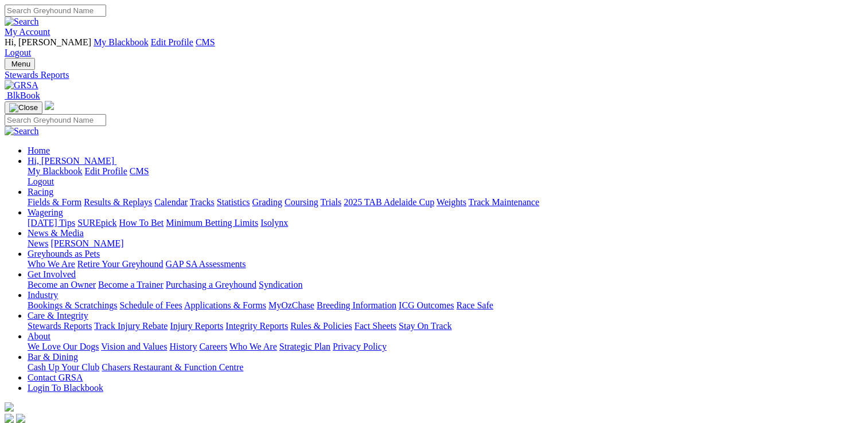 Image resolution: width=868 pixels, height=423 pixels. I want to click on div: Bar & Dining, so click(445, 367).